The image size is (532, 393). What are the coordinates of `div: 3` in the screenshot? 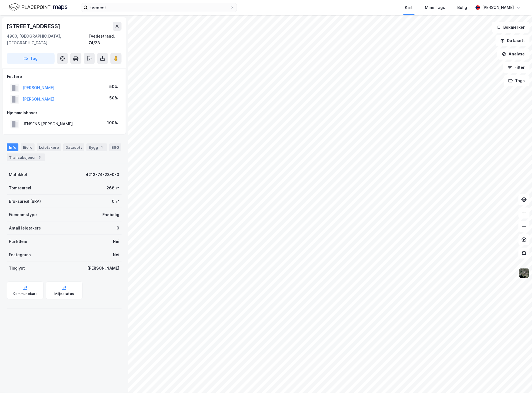 It's located at (40, 157).